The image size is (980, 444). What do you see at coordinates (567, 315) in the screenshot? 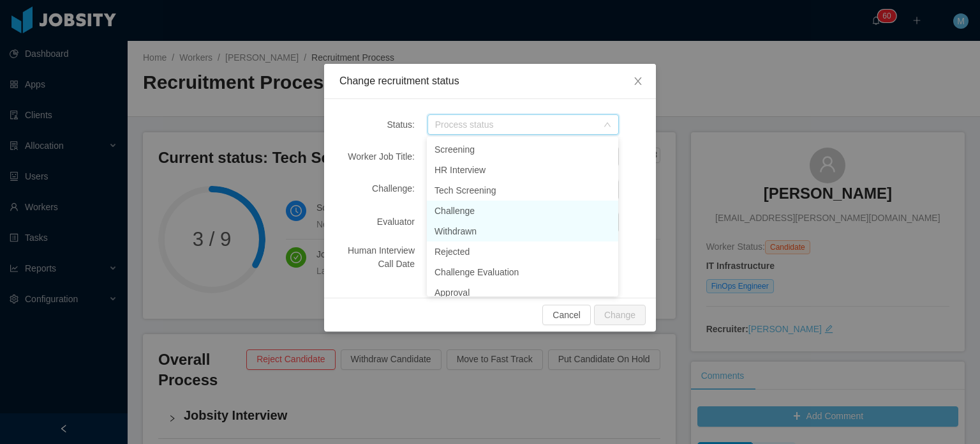
I see `button: Cancel` at bounding box center [567, 315].